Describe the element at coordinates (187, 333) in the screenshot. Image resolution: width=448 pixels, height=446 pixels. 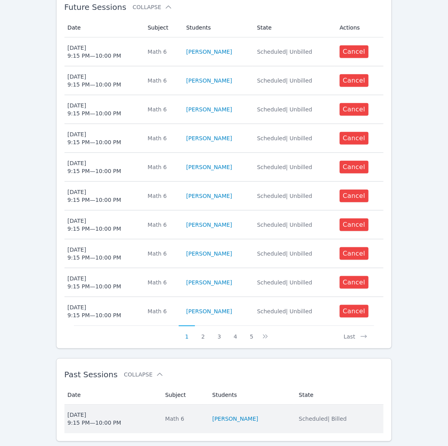
I see `button: 1` at that location.